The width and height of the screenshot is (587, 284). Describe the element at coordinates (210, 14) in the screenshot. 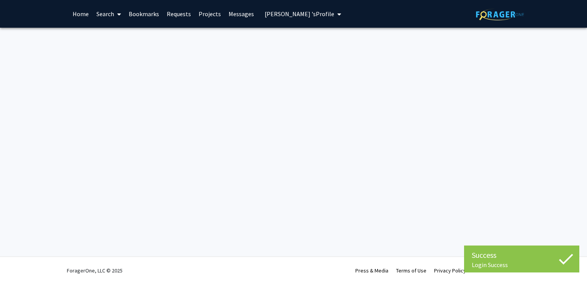

I see `a: Projects` at that location.